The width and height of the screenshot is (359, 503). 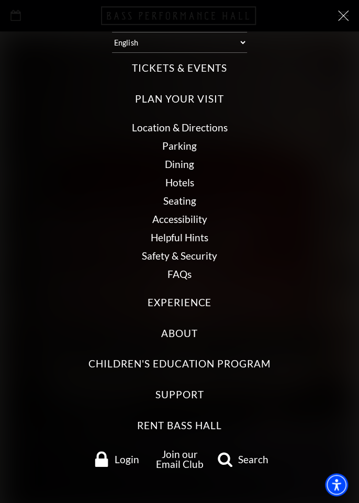 I want to click on span: Login, so click(x=127, y=459).